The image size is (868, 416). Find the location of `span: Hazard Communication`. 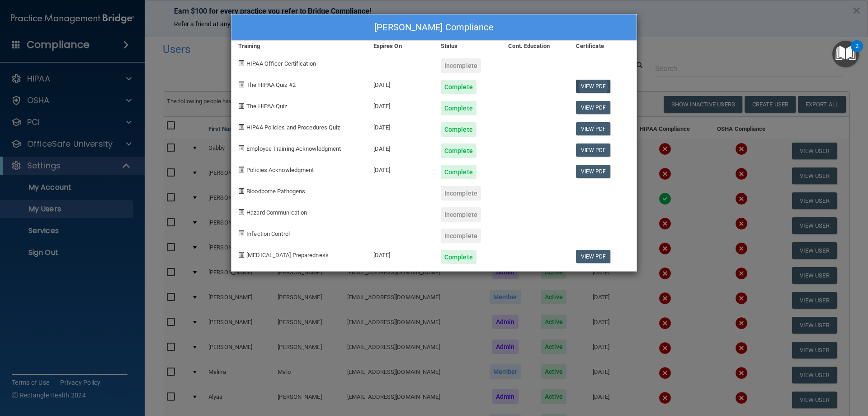

span: Hazard Communication is located at coordinates (277, 212).